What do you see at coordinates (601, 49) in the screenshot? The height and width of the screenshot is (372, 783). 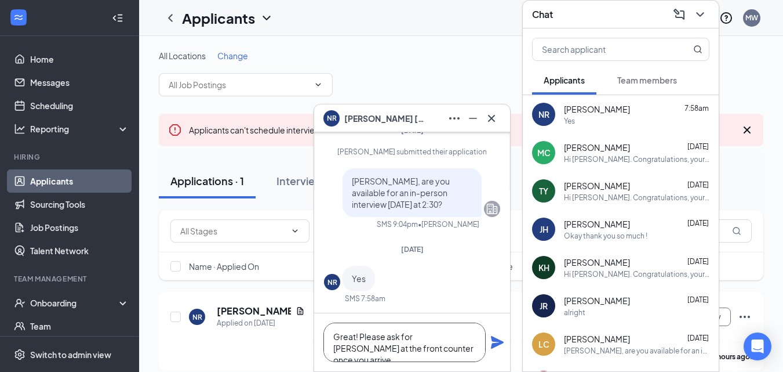 I see `input: Search applicant` at bounding box center [601, 49].